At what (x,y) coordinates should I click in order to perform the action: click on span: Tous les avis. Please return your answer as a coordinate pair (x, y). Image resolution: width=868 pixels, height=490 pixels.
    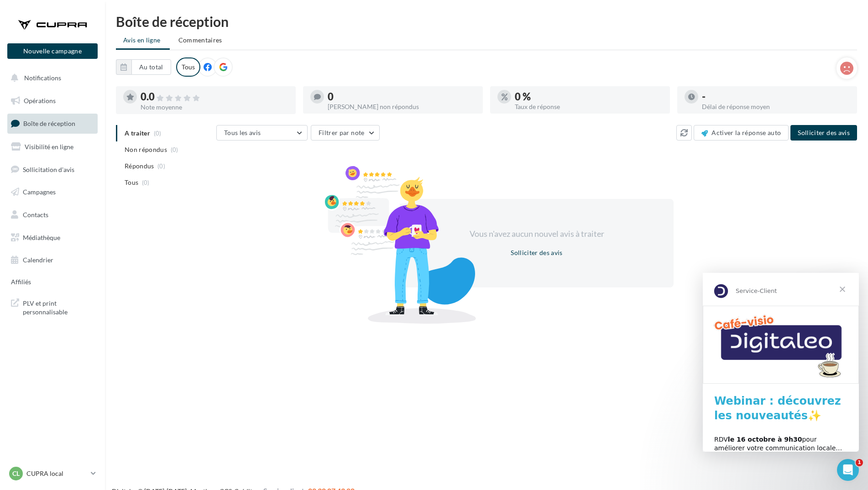
    Looking at the image, I should click on (242, 133).